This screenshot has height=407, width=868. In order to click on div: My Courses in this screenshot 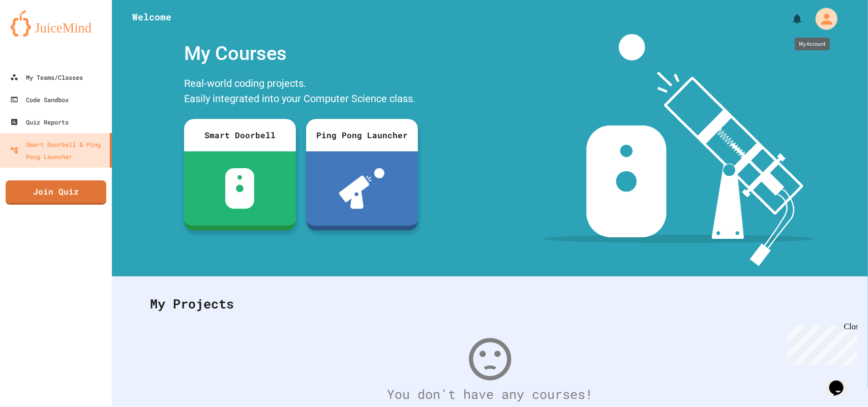, I will do `click(301, 53)`.